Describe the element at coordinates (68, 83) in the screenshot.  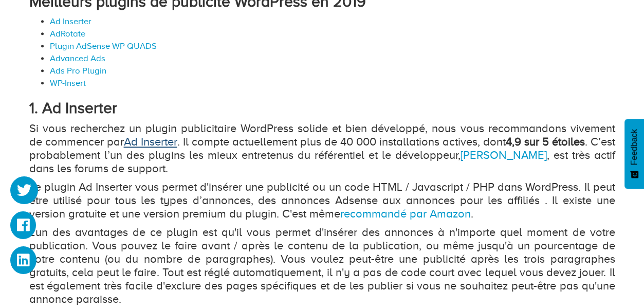
I see `a: WP-Insert` at that location.